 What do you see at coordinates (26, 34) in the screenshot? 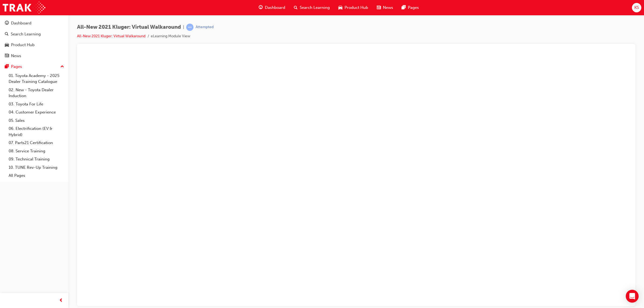
I see `div: Search Learning` at bounding box center [26, 34].